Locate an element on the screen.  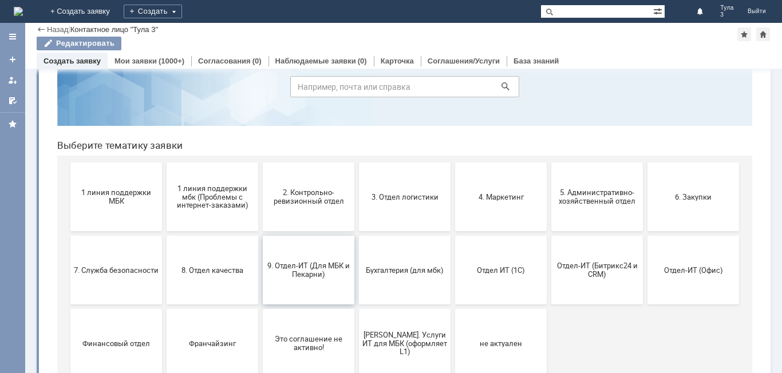
button: 7. Служба безопасности is located at coordinates (68, 245).